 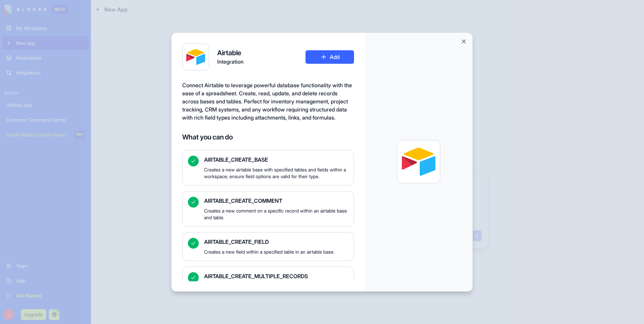 What do you see at coordinates (276, 201) in the screenshot?
I see `span: AIRTABLE_CREATE_COMMENT` at bounding box center [276, 201].